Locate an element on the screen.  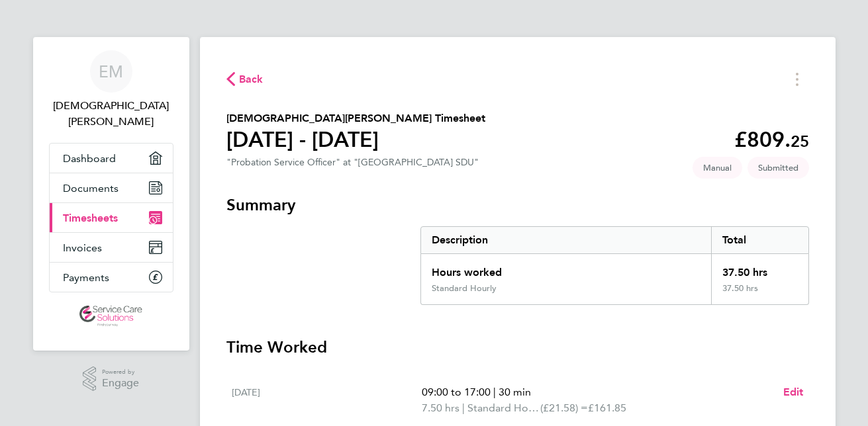
a: Dashboard is located at coordinates (111, 158).